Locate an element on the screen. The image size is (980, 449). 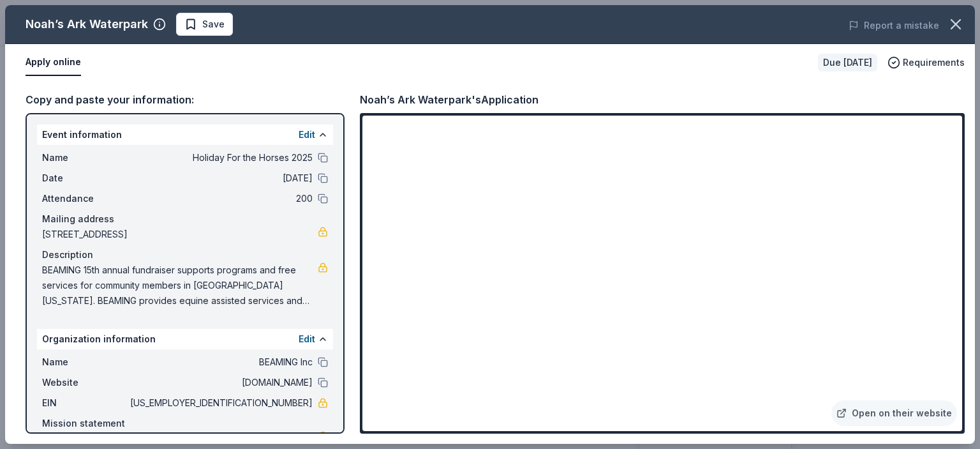
span: 200 is located at coordinates (221, 199).